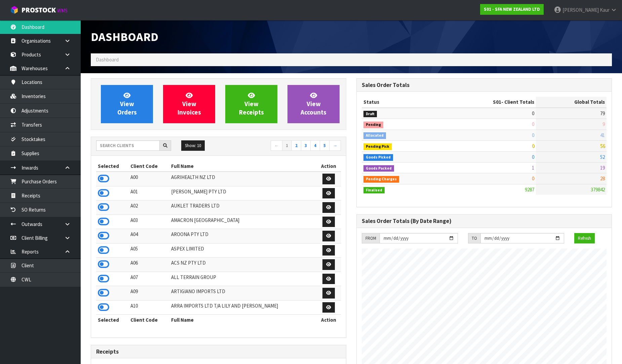 This screenshot has height=364, width=622. I want to click on div: FROM, so click(370, 239).